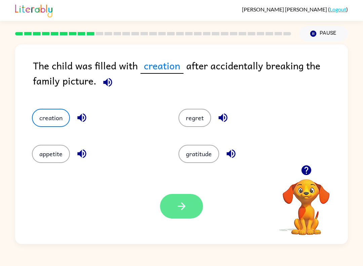 The image size is (363, 266). What do you see at coordinates (306, 202) in the screenshot?
I see `video: Your browser must support playing .mp4 files to use Literably. Please try using another browser.` at bounding box center [306, 202].